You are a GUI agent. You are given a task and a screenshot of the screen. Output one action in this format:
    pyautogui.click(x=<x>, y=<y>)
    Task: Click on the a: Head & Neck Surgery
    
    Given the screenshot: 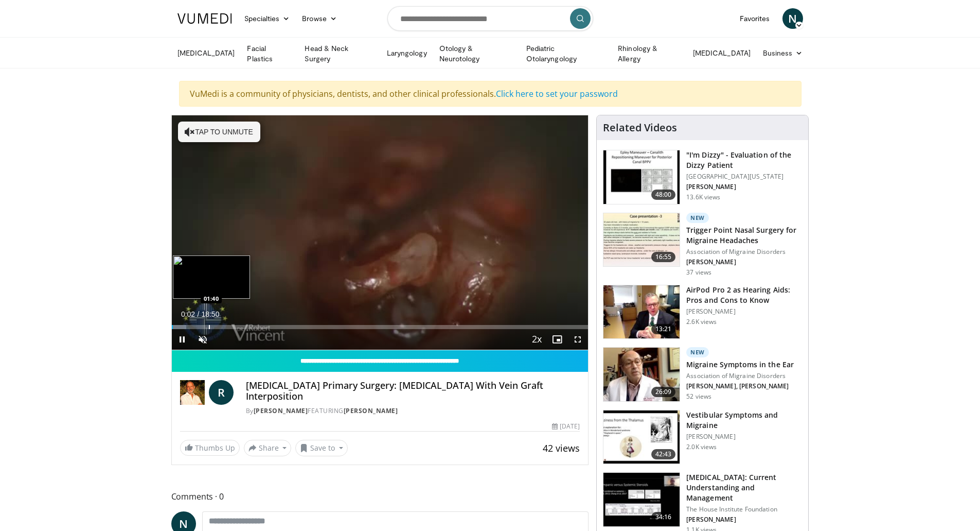 What is the action you would take?
    pyautogui.click(x=339, y=54)
    